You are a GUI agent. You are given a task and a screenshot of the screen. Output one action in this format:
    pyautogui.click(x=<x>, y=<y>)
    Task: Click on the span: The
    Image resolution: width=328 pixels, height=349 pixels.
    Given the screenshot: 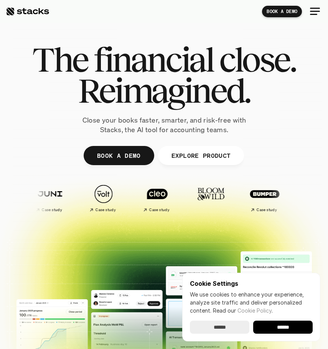 What is the action you would take?
    pyautogui.click(x=60, y=59)
    